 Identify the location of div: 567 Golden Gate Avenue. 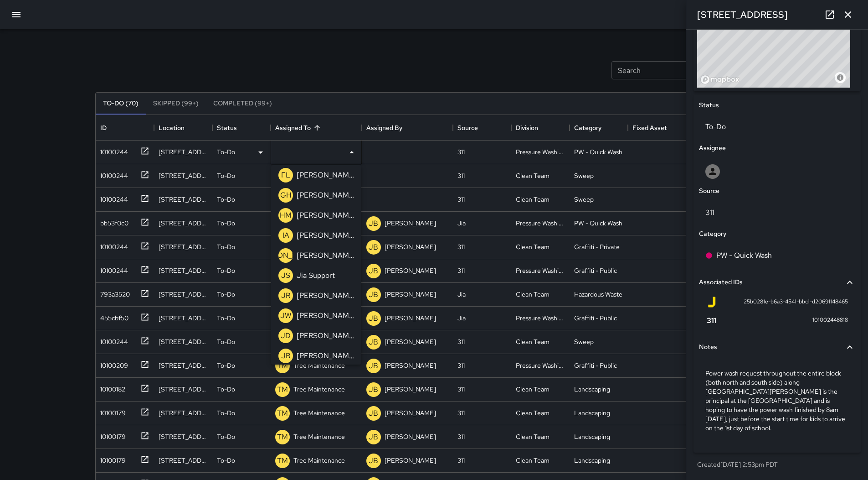
(183, 199).